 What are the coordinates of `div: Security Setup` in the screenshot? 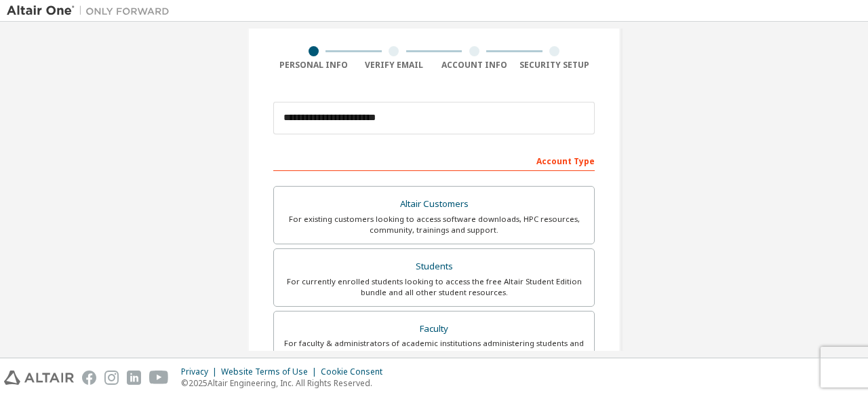 It's located at (555, 65).